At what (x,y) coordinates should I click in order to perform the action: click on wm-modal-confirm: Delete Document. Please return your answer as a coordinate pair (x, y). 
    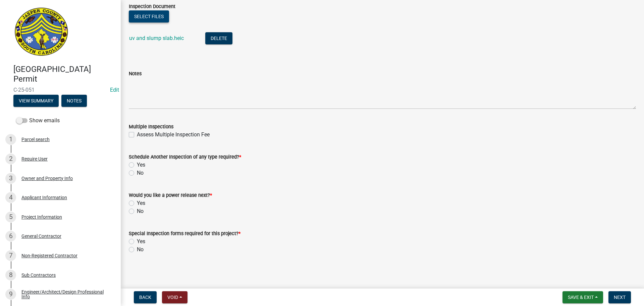
    Looking at the image, I should click on (219, 38).